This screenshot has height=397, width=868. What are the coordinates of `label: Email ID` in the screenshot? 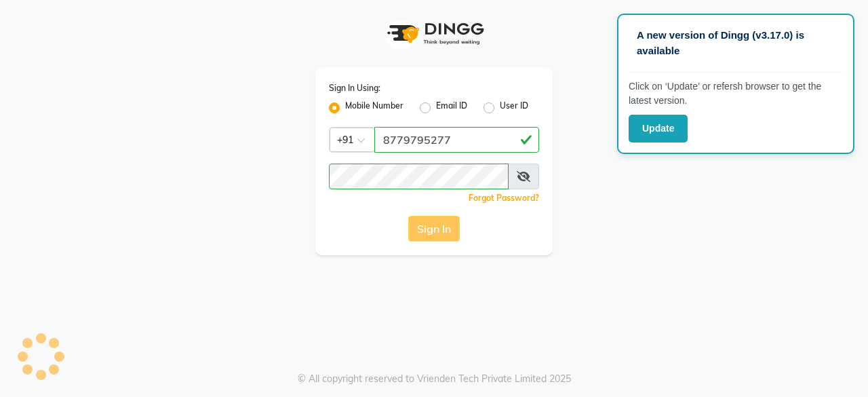 It's located at (452, 108).